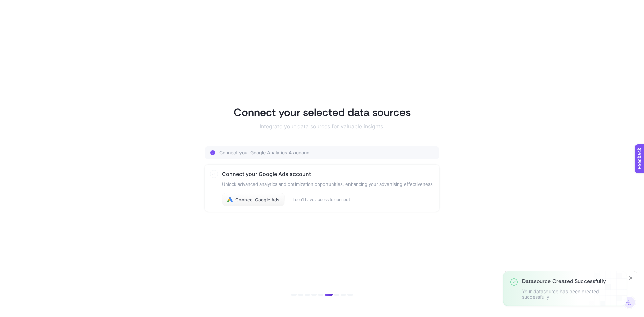 This screenshot has width=644, height=317. What do you see at coordinates (571, 294) in the screenshot?
I see `p: Your datasource has been created successfully.` at bounding box center [571, 294].